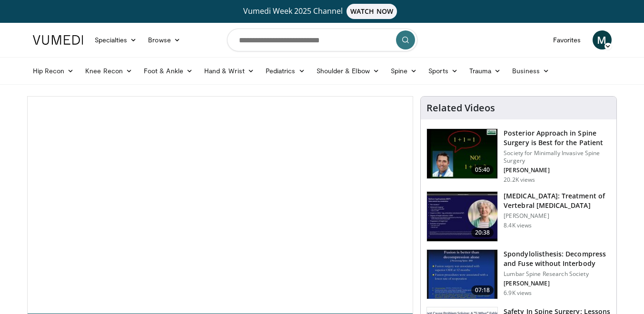  Describe the element at coordinates (229, 71) in the screenshot. I see `a: Hand & Wrist` at that location.